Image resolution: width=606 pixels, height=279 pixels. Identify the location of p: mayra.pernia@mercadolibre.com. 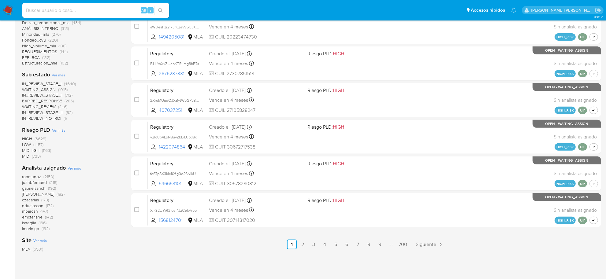
(562, 10).